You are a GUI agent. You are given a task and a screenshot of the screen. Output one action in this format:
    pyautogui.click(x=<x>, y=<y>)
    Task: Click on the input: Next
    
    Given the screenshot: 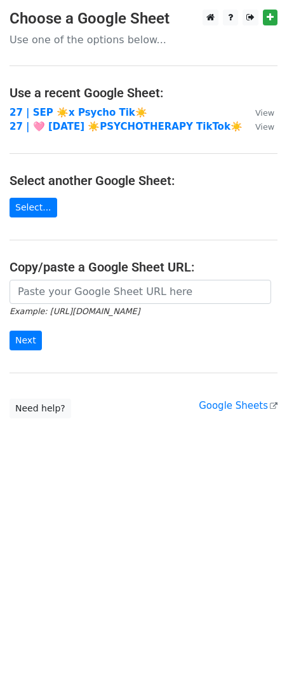 What is the action you would take?
    pyautogui.click(x=25, y=340)
    